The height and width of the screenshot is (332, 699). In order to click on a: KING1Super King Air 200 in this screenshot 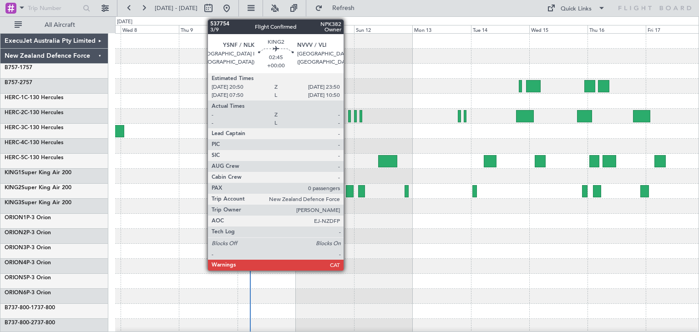, I will do `click(38, 173)`.